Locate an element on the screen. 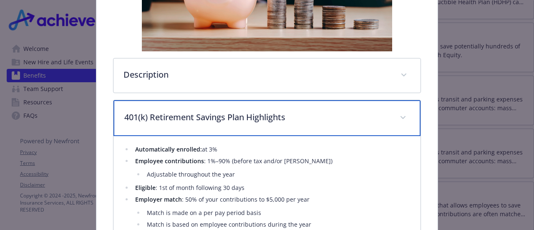 Image resolution: width=534 pixels, height=230 pixels. li: : 1st of month following 30 days is located at coordinates (271, 188).